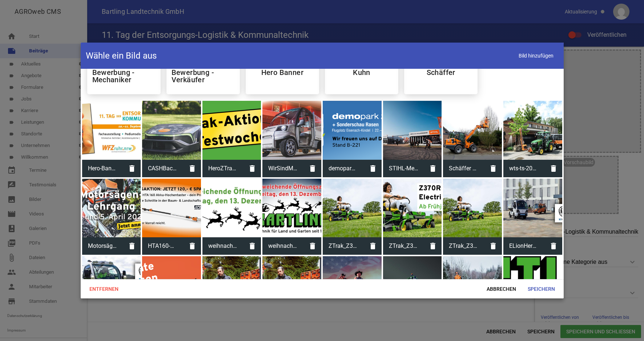 Image resolution: width=644 pixels, height=341 pixels. Describe the element at coordinates (121, 56) in the screenshot. I see `h4: Wähle ein Bild aus` at that location.